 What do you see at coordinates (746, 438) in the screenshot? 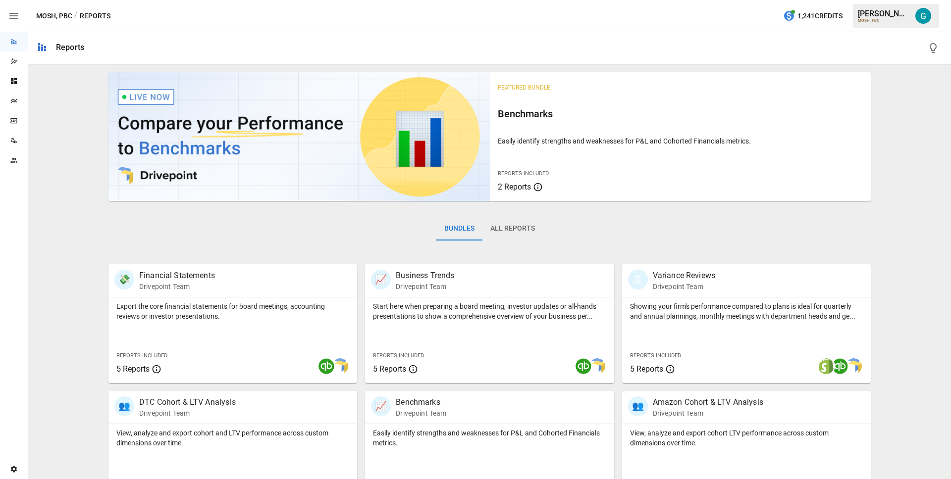
I see `p: View, analyze and export cohort LTV performance across custom dimensions over time.` at bounding box center [746, 438].